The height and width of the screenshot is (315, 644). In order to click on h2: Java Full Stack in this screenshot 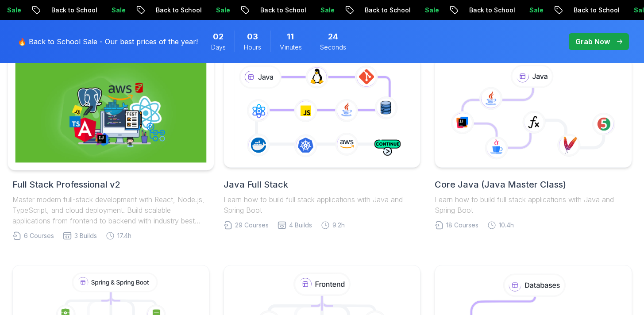, I will do `click(322, 185)`.